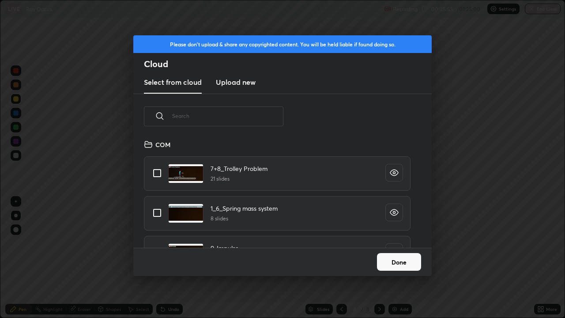 Image resolution: width=565 pixels, height=318 pixels. Describe the element at coordinates (239, 168) in the screenshot. I see `h4: 7+8_Trolley Problem` at that location.